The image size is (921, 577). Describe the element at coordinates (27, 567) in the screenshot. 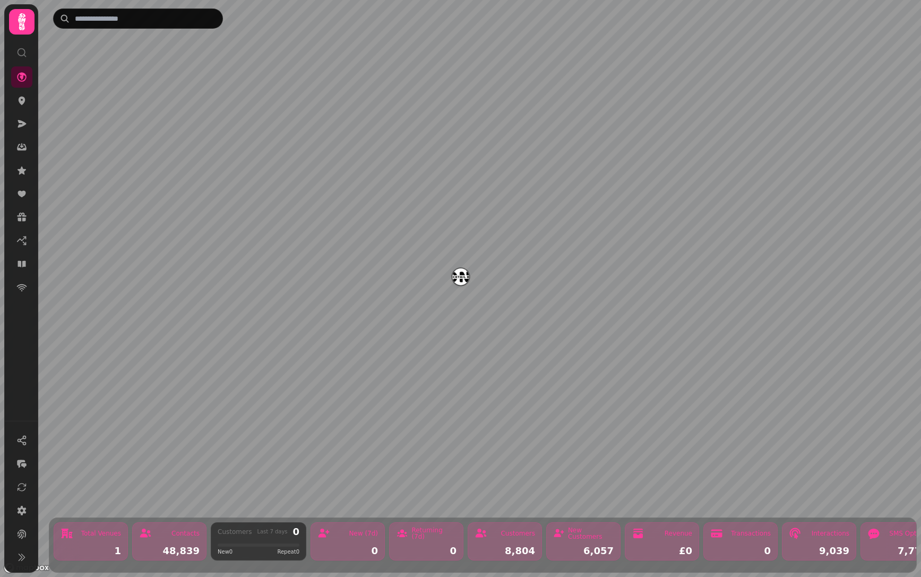

I see `a: Mapbox logo` at that location.